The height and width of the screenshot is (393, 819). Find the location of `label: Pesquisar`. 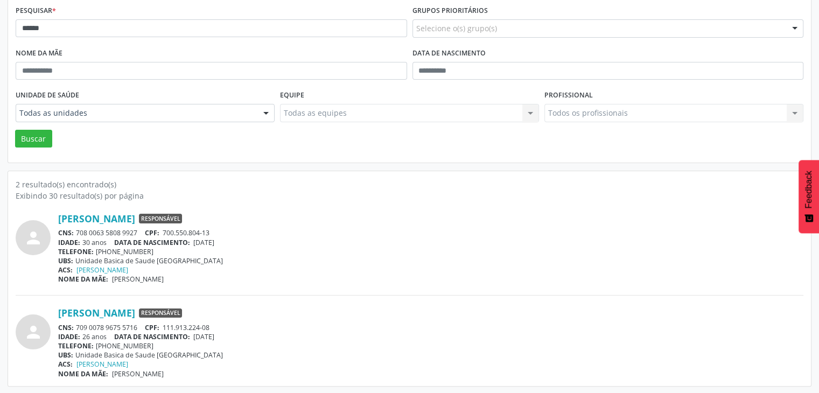

label: Pesquisar is located at coordinates (36, 11).